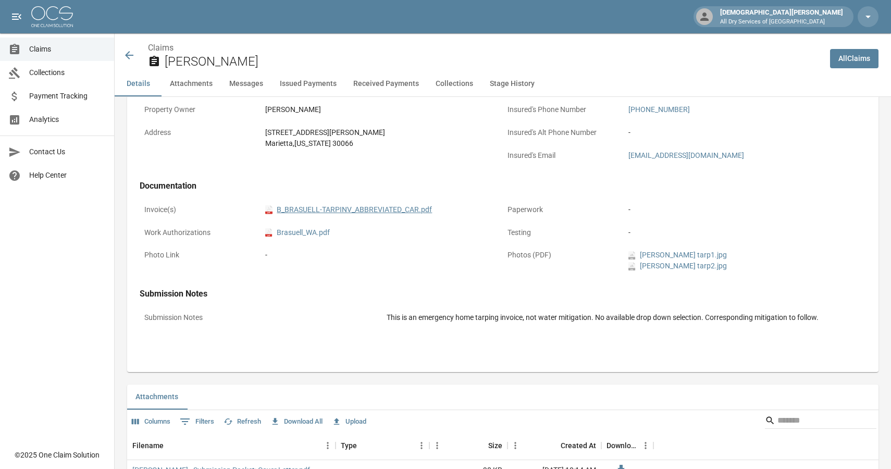 This screenshot has width=891, height=469. Describe the element at coordinates (349, 421) in the screenshot. I see `button: Upload` at that location.